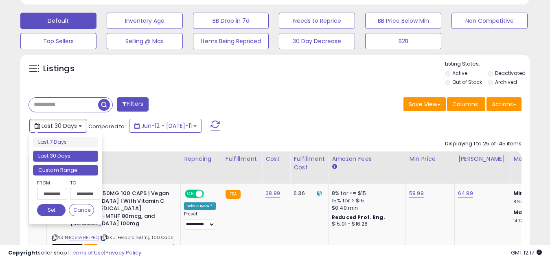 The height and width of the screenshot is (261, 550). I want to click on button: Non Competitive, so click(490, 21).